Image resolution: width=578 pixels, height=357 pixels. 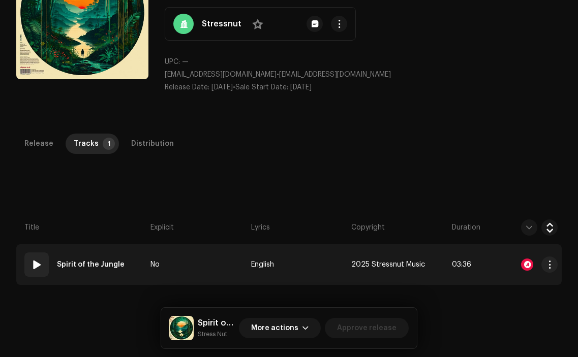 What do you see at coordinates (461, 265) in the screenshot?
I see `span: 03:36` at bounding box center [461, 265].